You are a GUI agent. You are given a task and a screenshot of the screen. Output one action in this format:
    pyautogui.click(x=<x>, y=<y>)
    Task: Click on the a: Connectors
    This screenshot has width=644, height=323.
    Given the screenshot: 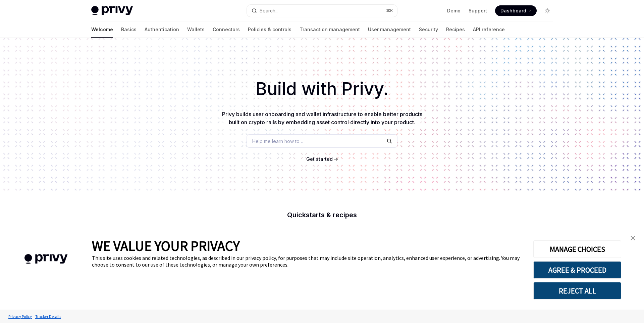 What is the action you would take?
    pyautogui.click(x=226, y=30)
    